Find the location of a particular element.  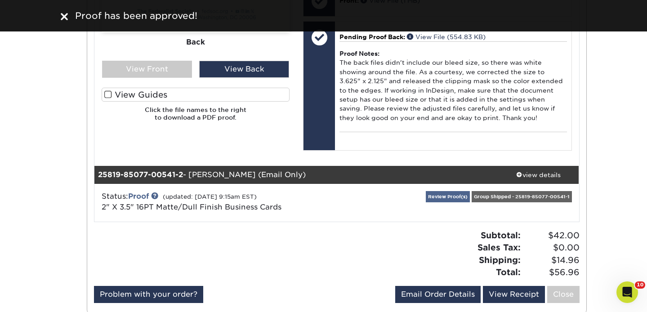

div: view details is located at coordinates (539, 174).